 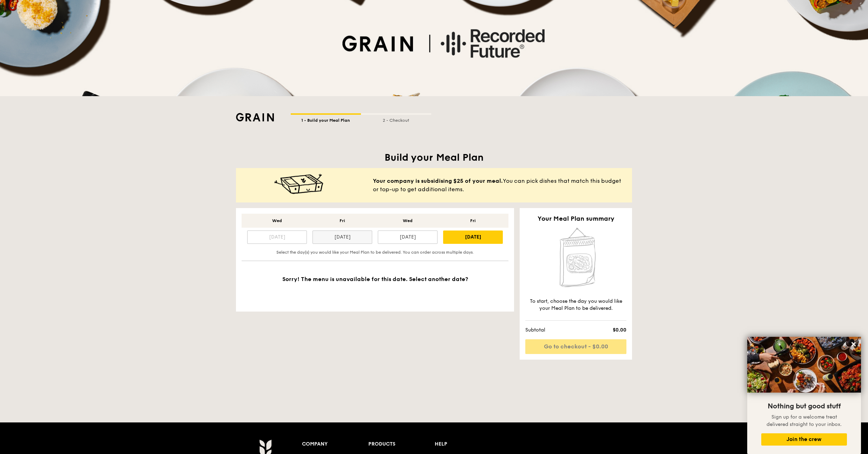 What do you see at coordinates (804, 406) in the screenshot?
I see `span: Nothing but good stuff` at bounding box center [804, 406].